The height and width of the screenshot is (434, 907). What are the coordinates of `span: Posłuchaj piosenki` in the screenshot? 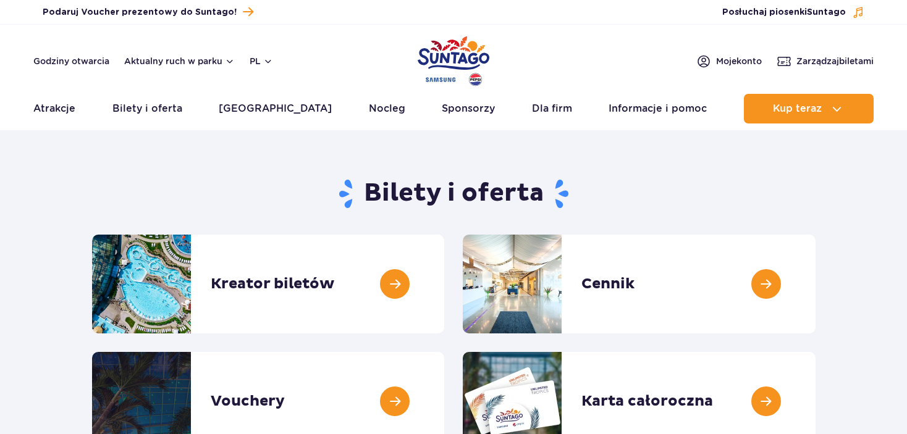 It's located at (784, 12).